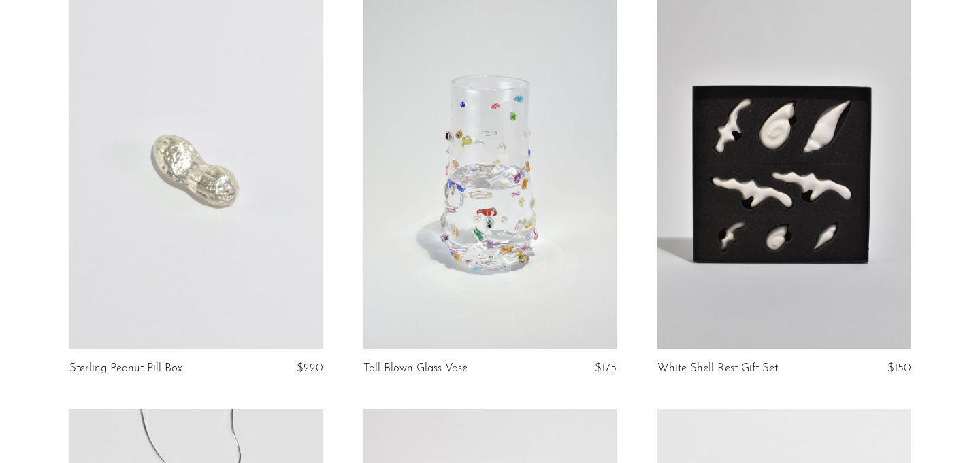  What do you see at coordinates (310, 368) in the screenshot?
I see `span: $220` at bounding box center [310, 368].